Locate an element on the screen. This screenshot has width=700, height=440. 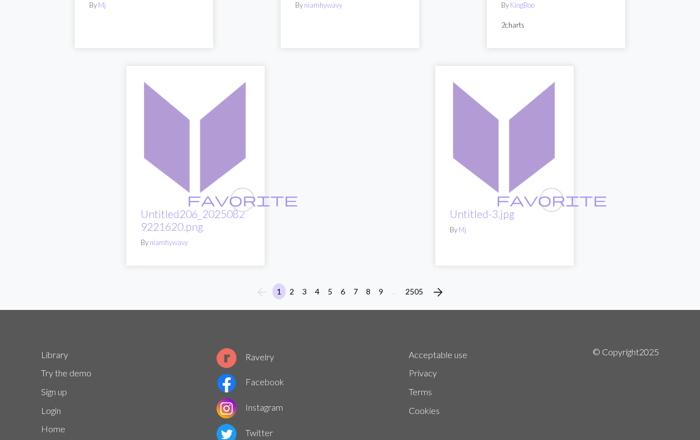
img: Untitled206_20250829221620.png is located at coordinates (195, 135).